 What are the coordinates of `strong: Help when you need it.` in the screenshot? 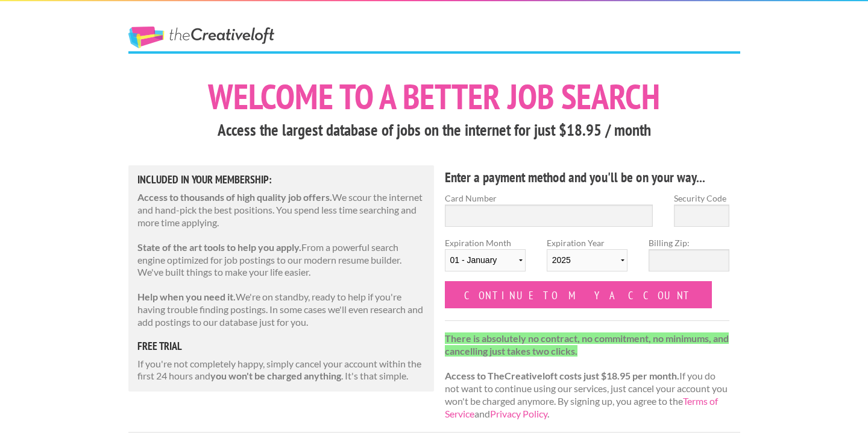 It's located at (186, 296).